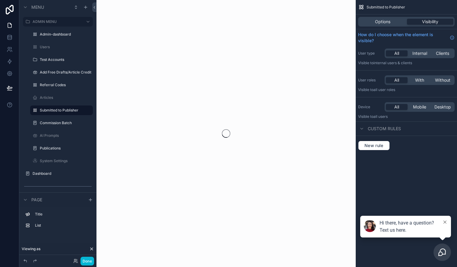  What do you see at coordinates (374, 146) in the screenshot?
I see `span: New rule` at bounding box center [374, 146].